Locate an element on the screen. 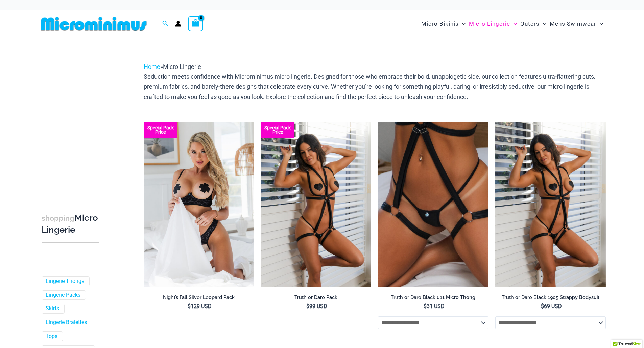  h2: Truth or Dare Black 1905 Strappy Bodysuit is located at coordinates (551, 298).